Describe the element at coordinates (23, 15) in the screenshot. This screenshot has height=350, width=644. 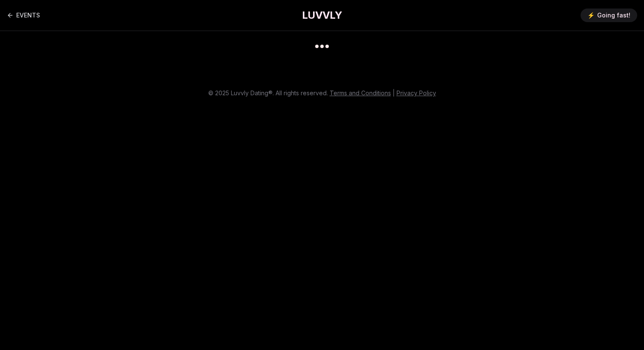
I see `a: Back to events` at that location.